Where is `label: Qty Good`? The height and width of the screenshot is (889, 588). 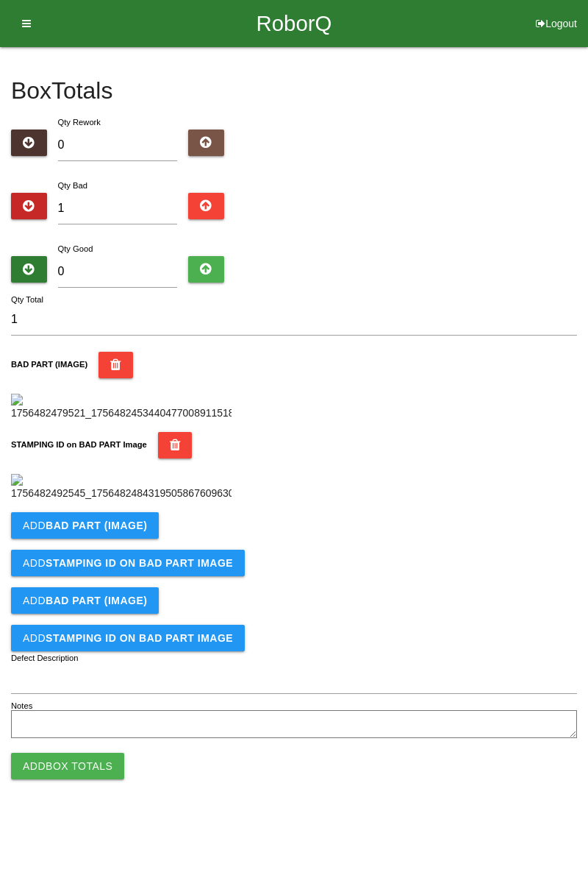 label: Qty Good is located at coordinates (76, 249).